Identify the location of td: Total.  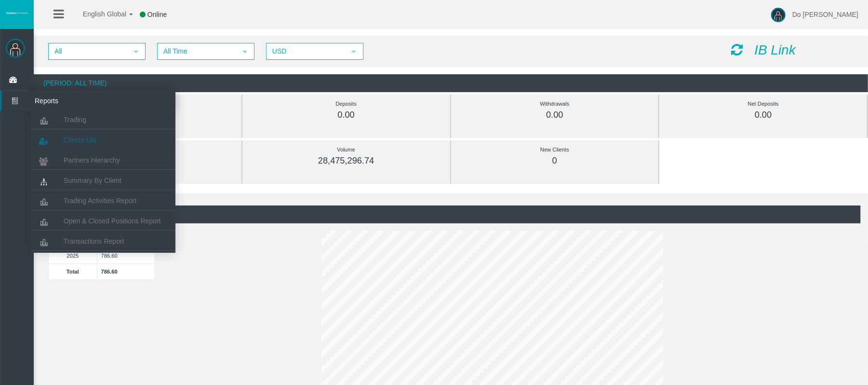
(73, 271).